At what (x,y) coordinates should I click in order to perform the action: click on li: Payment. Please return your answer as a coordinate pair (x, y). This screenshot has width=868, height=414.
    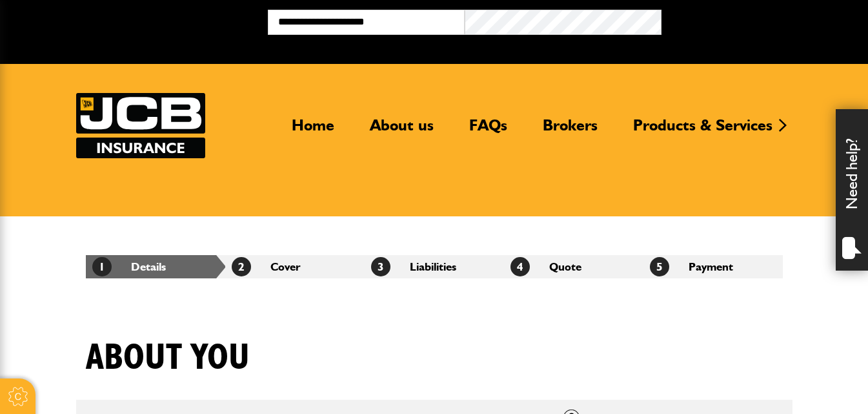
    Looking at the image, I should click on (713, 267).